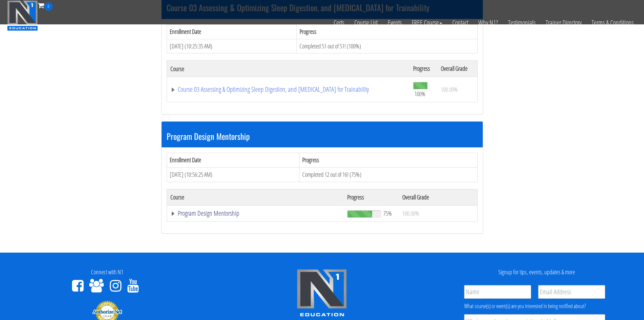  Describe the element at coordinates (427, 23) in the screenshot. I see `a: FREE Course` at that location.